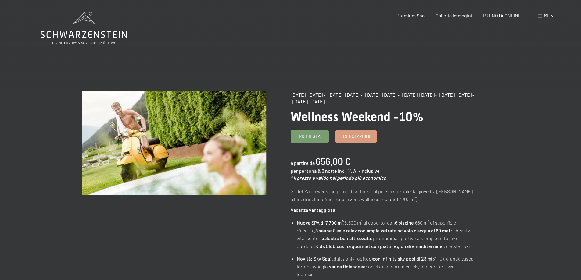 The height and width of the screenshot is (280, 581). Describe the element at coordinates (502, 15) in the screenshot. I see `span: PRENOTA ONLINE` at that location.